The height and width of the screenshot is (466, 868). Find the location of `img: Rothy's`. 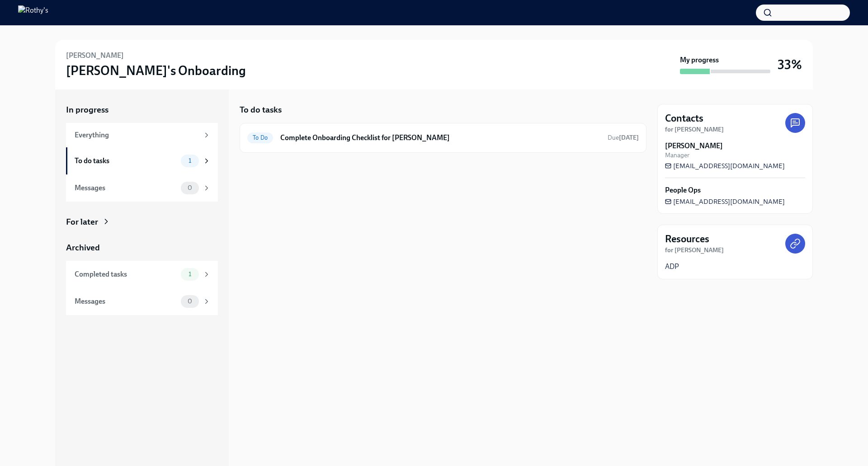

img: Rothy's is located at coordinates (33, 13).